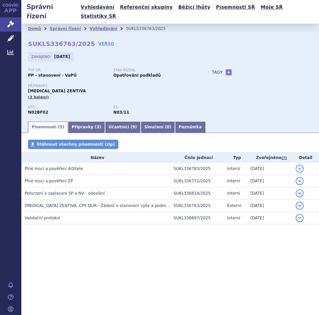 This screenshot has height=315, width=319. I want to click on strong: Opatřování podkladů, so click(137, 75).